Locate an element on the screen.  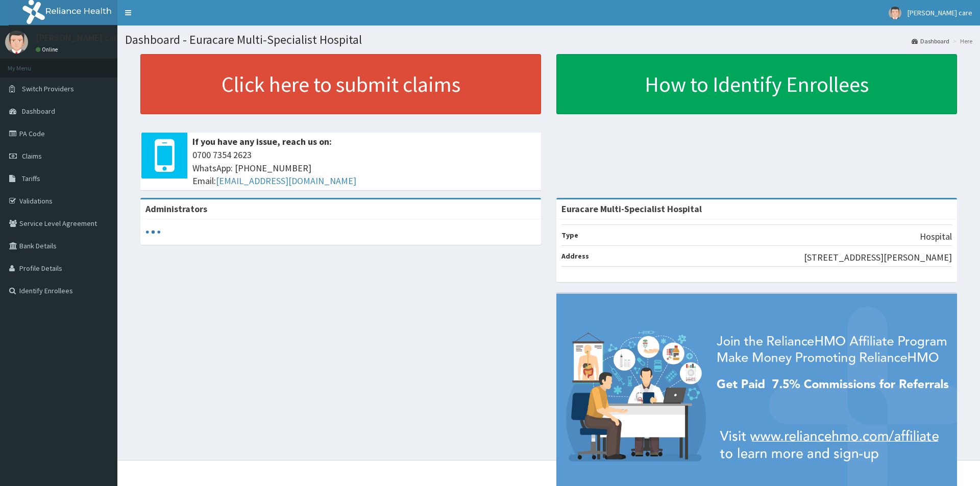
span: Switch Providers is located at coordinates (48, 89).